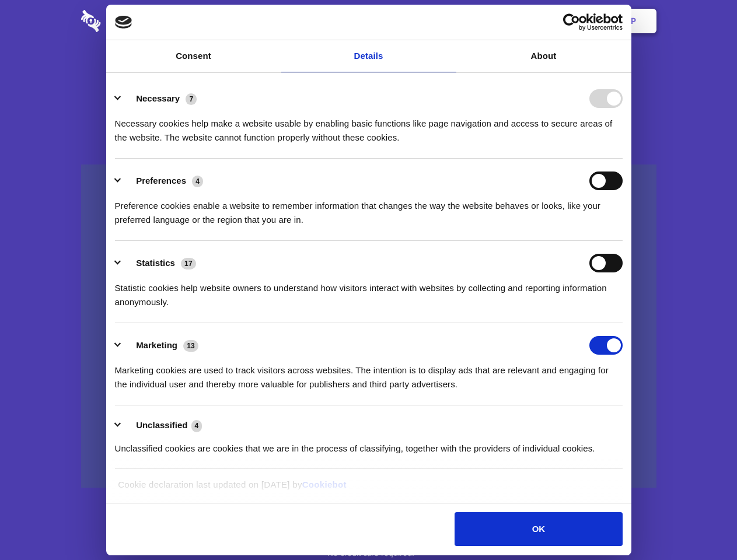 Image resolution: width=737 pixels, height=560 pixels. I want to click on span: 7, so click(190, 99).